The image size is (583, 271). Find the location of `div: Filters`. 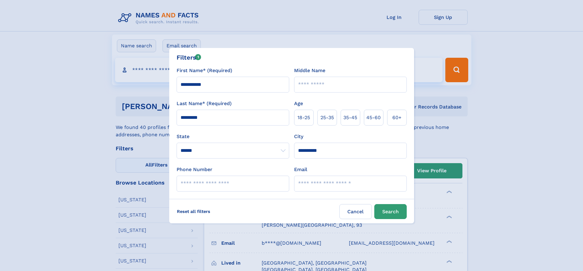

div: Filters is located at coordinates (189, 58).